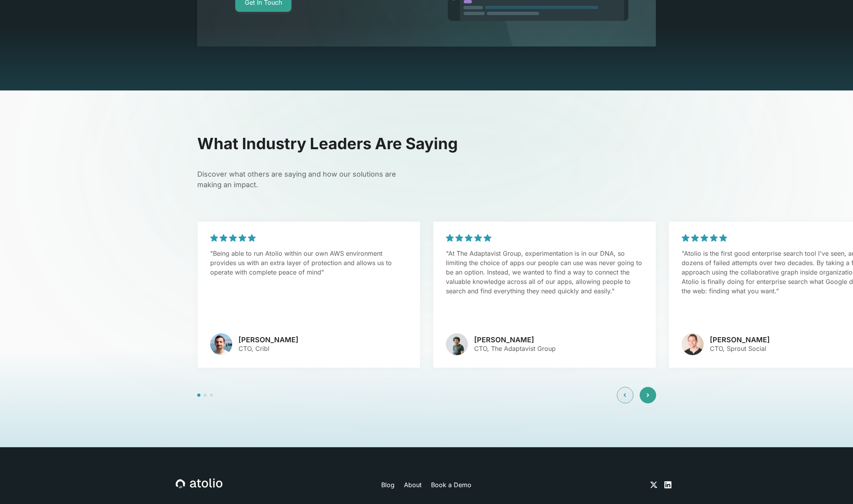 The height and width of the screenshot is (504, 853). I want to click on div: Chat Widget, so click(833, 485).